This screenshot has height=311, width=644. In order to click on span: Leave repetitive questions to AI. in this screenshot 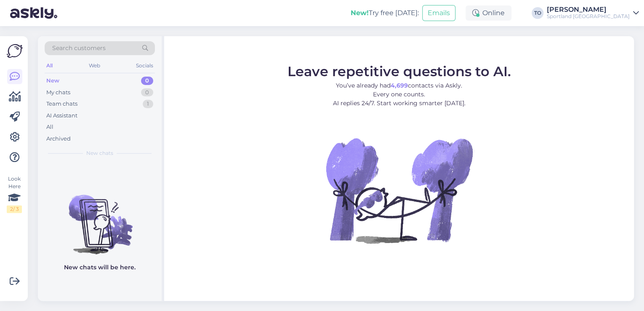, I will do `click(399, 71)`.